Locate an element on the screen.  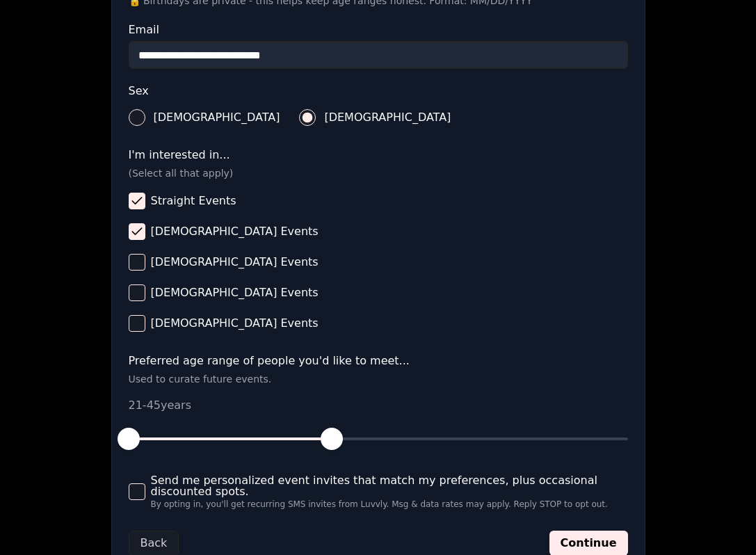
label: I'm interested in... is located at coordinates (379, 155).